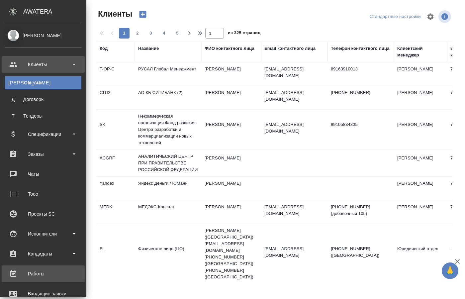 The image size is (465, 299). What do you see at coordinates (151, 33) in the screenshot?
I see `span: 3` at bounding box center [151, 33].